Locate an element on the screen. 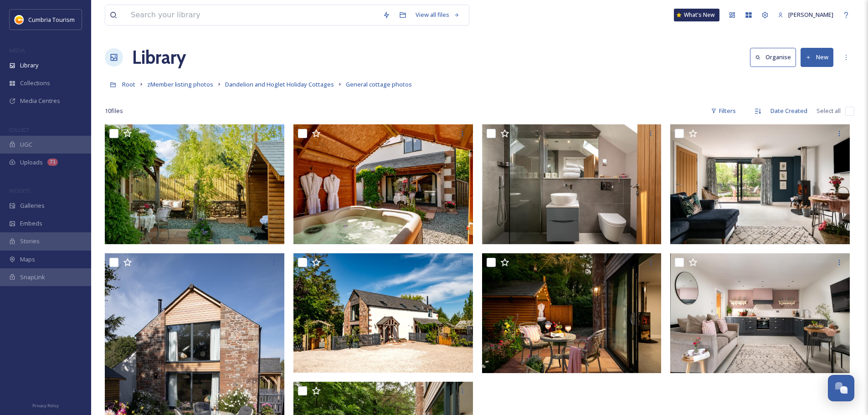 This screenshot has height=415, width=868. button: Organise is located at coordinates (773, 57).